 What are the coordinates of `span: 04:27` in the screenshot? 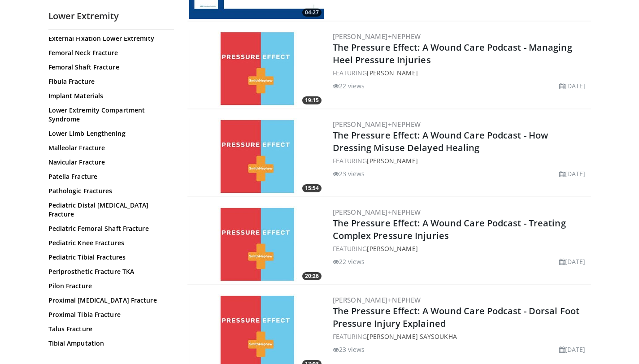 It's located at (312, 13).